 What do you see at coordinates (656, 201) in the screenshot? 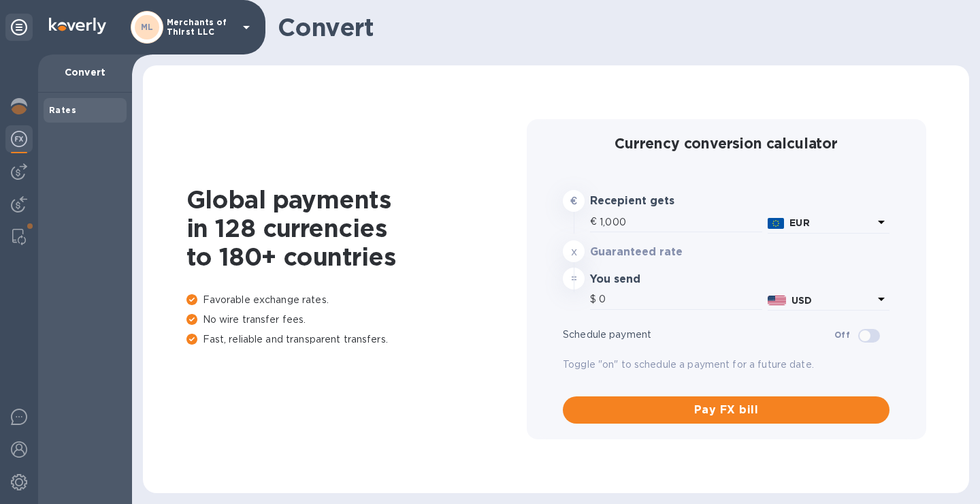
I see `h3: Recepient gets` at bounding box center [656, 201].